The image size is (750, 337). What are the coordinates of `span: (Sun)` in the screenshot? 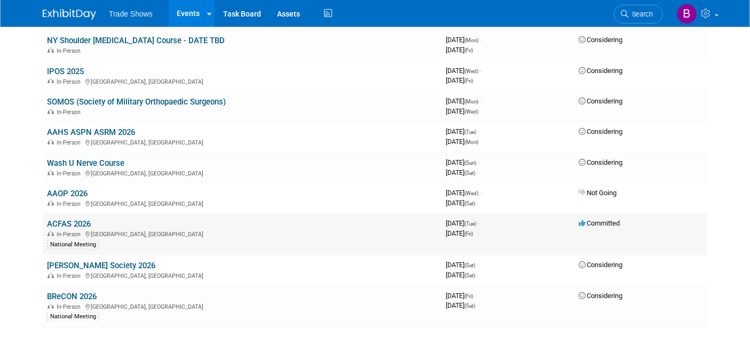 It's located at (470, 163).